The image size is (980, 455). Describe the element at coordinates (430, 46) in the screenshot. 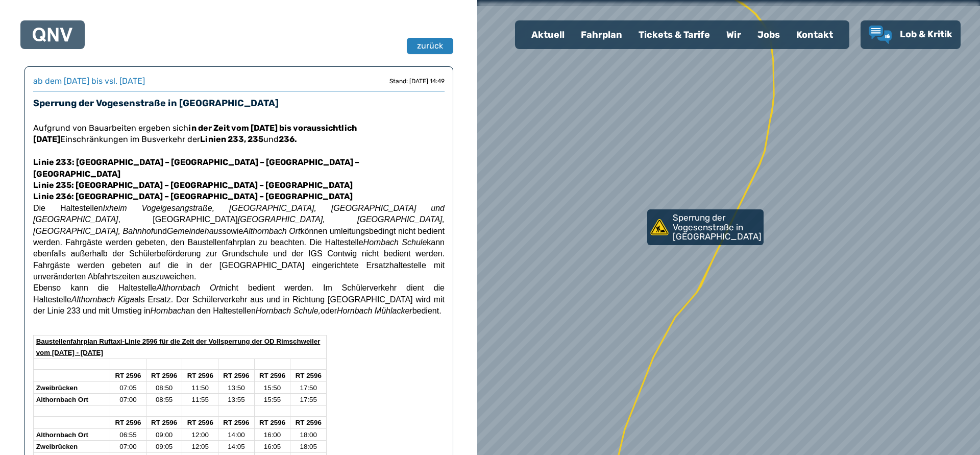

I see `span: zurück` at that location.